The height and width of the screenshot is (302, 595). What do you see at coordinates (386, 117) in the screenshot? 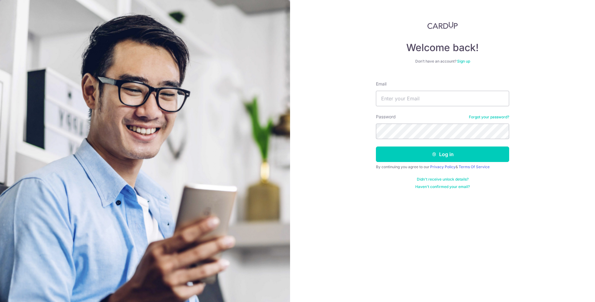
I see `label: Password` at bounding box center [386, 117].